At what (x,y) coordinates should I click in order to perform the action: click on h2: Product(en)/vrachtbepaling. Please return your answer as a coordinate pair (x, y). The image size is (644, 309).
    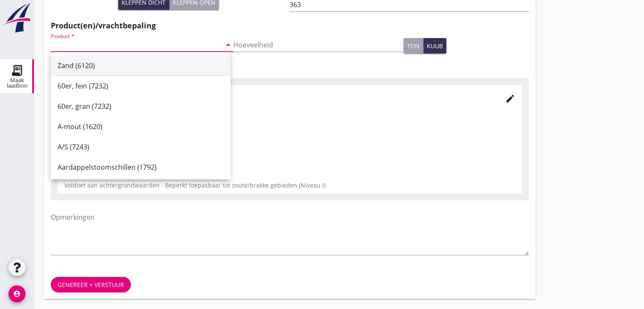
    Looking at the image, I should click on (290, 25).